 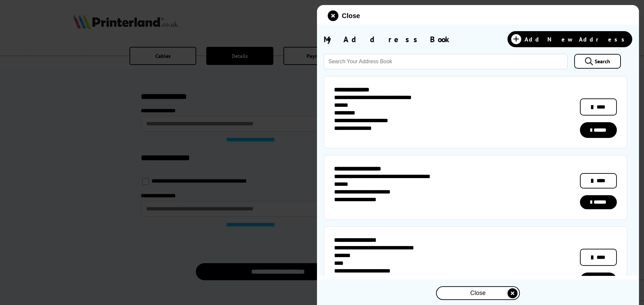 What do you see at coordinates (446, 62) in the screenshot?
I see `input: Search Your Address Book` at bounding box center [446, 62].